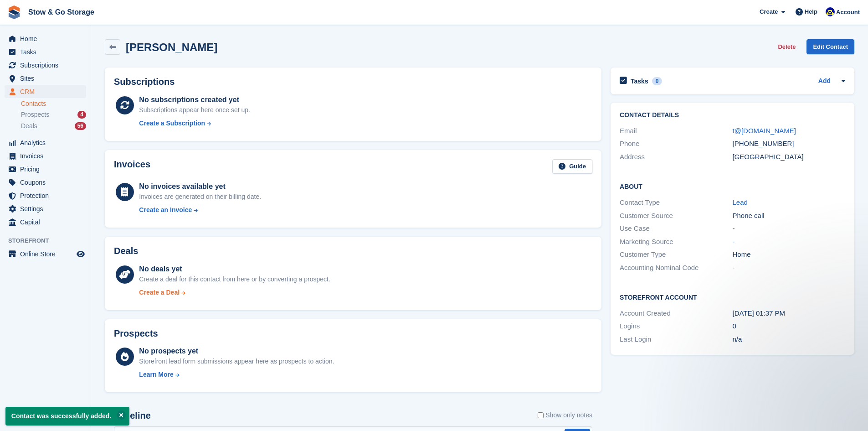  What do you see at coordinates (732, 297) in the screenshot?
I see `h2: Storefront Account` at bounding box center [732, 297].